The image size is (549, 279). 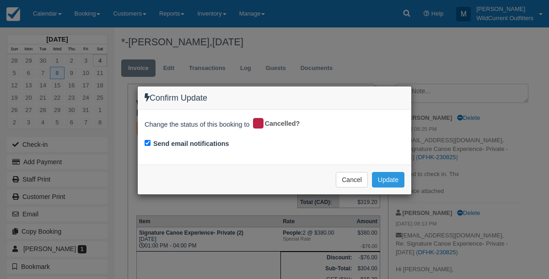 What do you see at coordinates (197, 126) in the screenshot?
I see `span: Change the status of this booking to` at bounding box center [197, 126].